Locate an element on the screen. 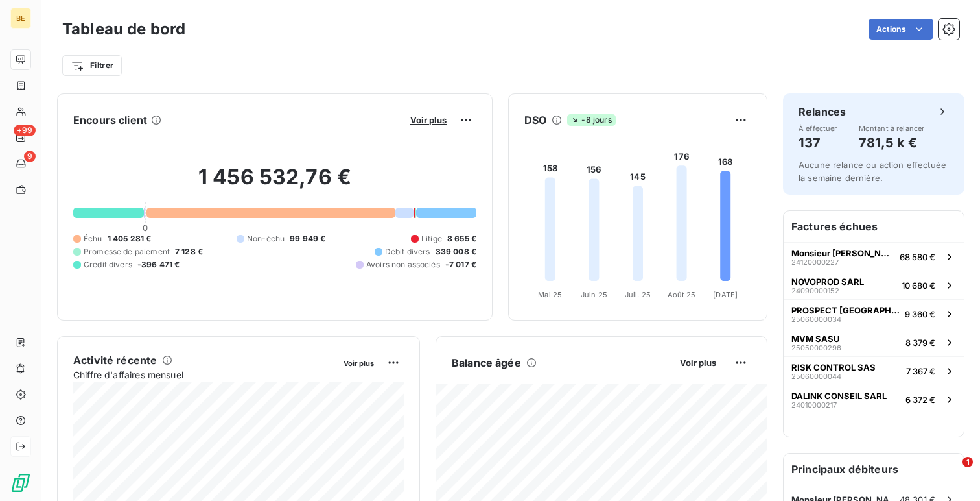 Image resolution: width=980 pixels, height=501 pixels. span: 8 379 € is located at coordinates (921, 343).